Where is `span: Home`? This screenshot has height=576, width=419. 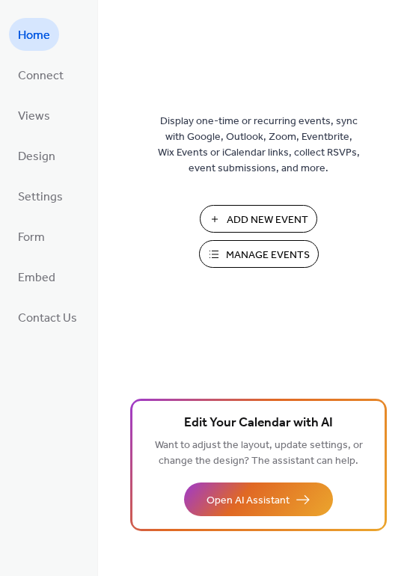 span: Home is located at coordinates (34, 36).